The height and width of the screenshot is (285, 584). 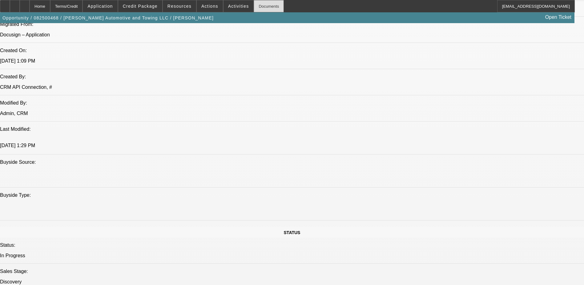 What do you see at coordinates (239, 6) in the screenshot?
I see `span: Activities` at bounding box center [239, 6].